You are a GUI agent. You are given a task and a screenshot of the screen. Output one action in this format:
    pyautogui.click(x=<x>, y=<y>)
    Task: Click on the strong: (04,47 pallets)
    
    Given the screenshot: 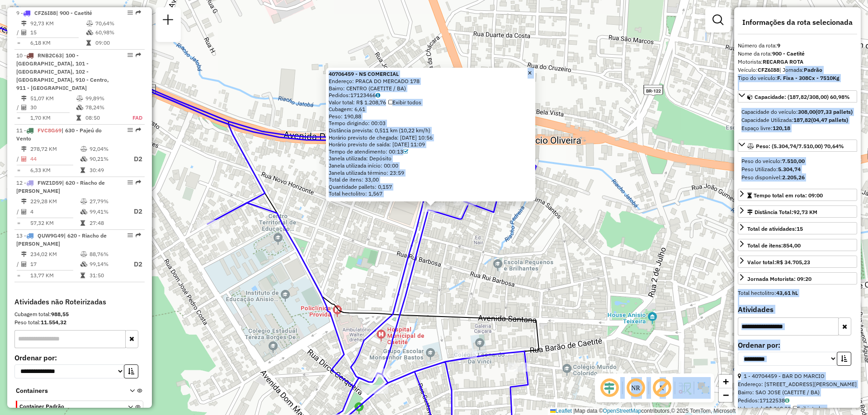 What is the action you would take?
    pyautogui.click(x=830, y=120)
    